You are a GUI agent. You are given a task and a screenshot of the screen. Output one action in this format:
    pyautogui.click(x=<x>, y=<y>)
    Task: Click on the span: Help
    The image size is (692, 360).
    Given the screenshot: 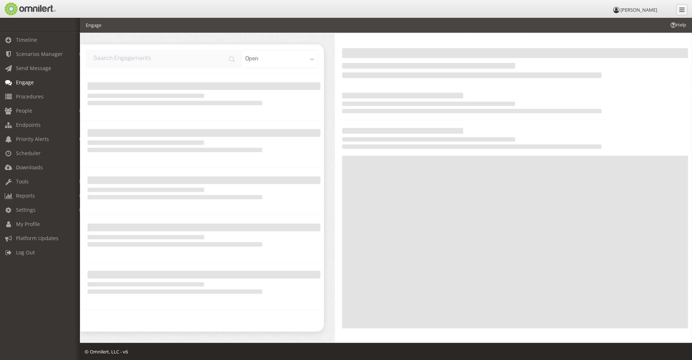 What is the action you would take?
    pyautogui.click(x=678, y=25)
    